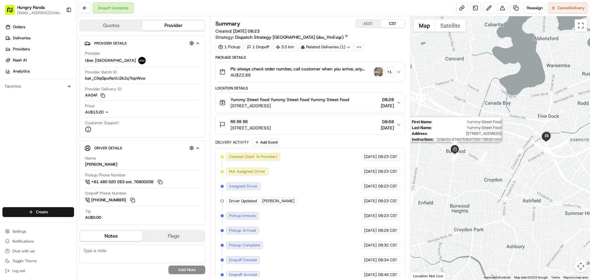  I want to click on a: Deliveries, so click(39, 38).